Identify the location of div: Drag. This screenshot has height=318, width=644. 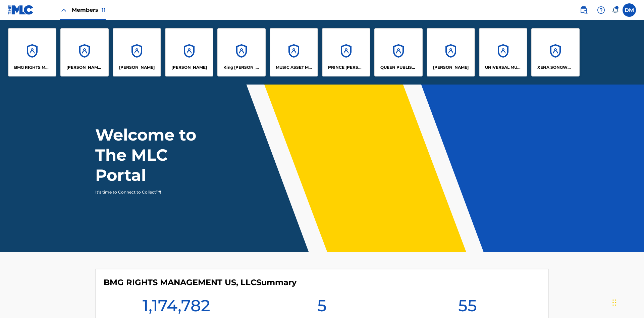
(614, 303).